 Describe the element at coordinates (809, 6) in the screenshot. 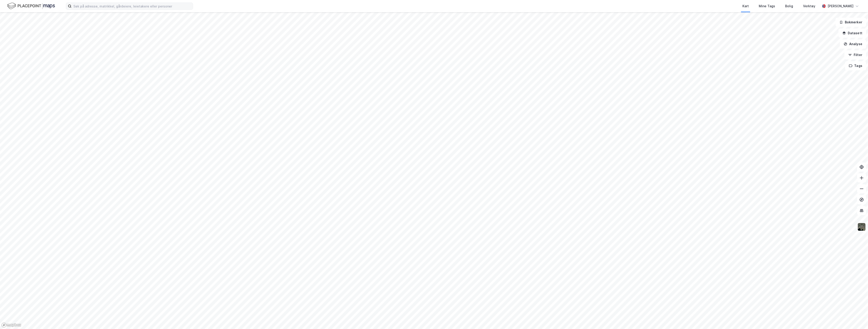

I see `div: Verktøy` at that location.